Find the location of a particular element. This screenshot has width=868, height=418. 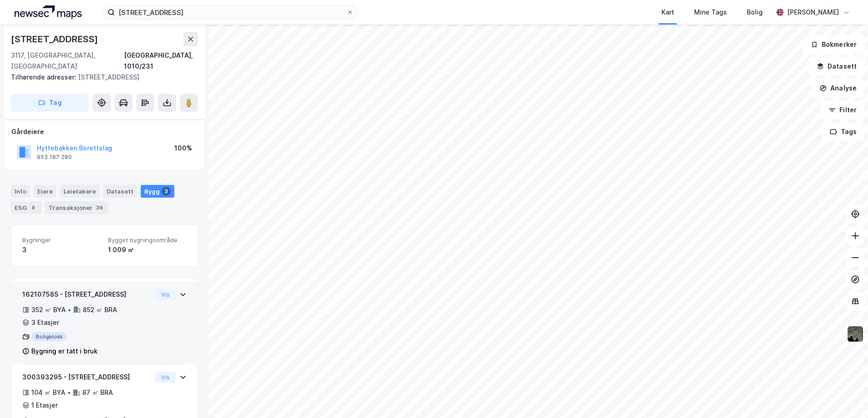

span: Tilhørende adresser: is located at coordinates (45, 77).